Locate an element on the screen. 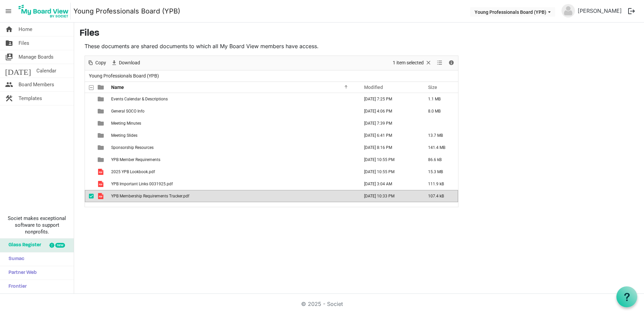 This screenshot has width=644, height=314. span: Download is located at coordinates (129, 63).